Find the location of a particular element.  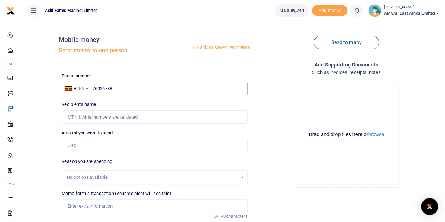

div: File Uploader is located at coordinates (346, 135).